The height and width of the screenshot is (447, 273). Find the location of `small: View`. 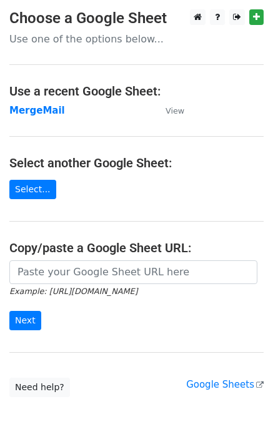

small: View is located at coordinates (175, 111).